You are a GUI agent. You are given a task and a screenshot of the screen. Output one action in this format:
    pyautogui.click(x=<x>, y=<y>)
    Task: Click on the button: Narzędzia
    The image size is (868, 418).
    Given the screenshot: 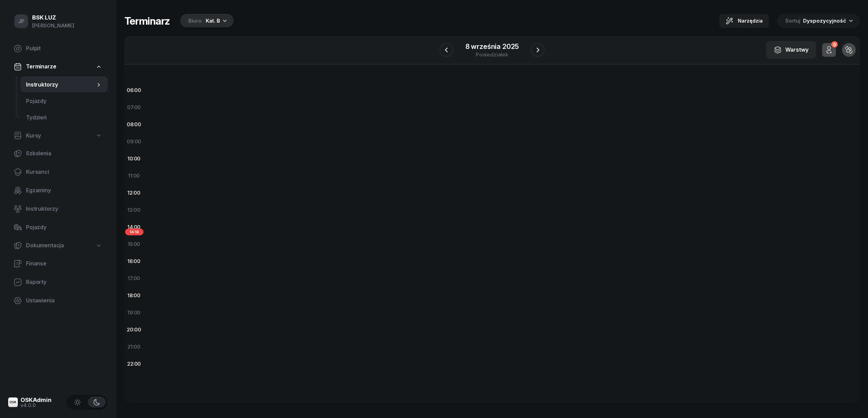 What is the action you would take?
    pyautogui.click(x=744, y=21)
    